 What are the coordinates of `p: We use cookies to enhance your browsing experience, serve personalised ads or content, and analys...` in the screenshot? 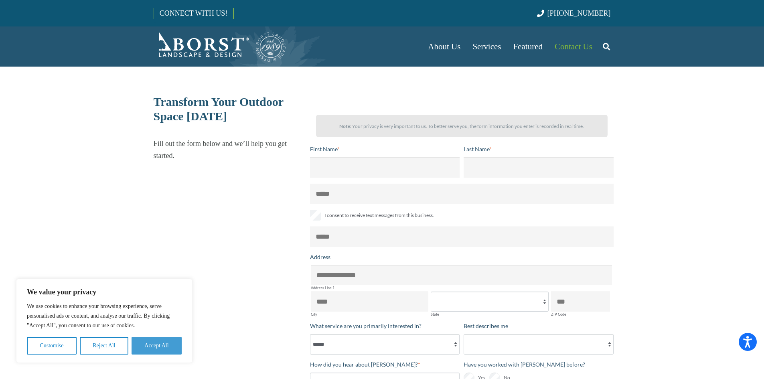 It's located at (104, 316).